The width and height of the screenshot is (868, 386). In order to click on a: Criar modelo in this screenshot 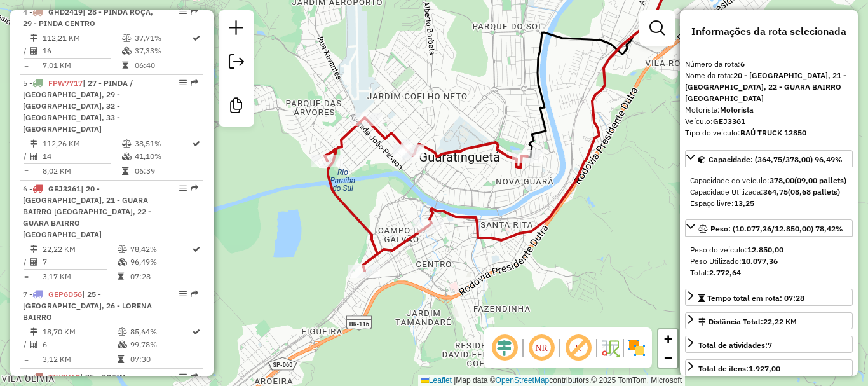, I will do `click(236, 107)`.